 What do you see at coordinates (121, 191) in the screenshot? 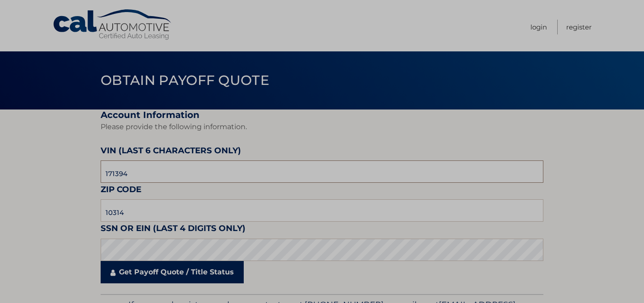
I see `label: Zip Code` at bounding box center [121, 191].